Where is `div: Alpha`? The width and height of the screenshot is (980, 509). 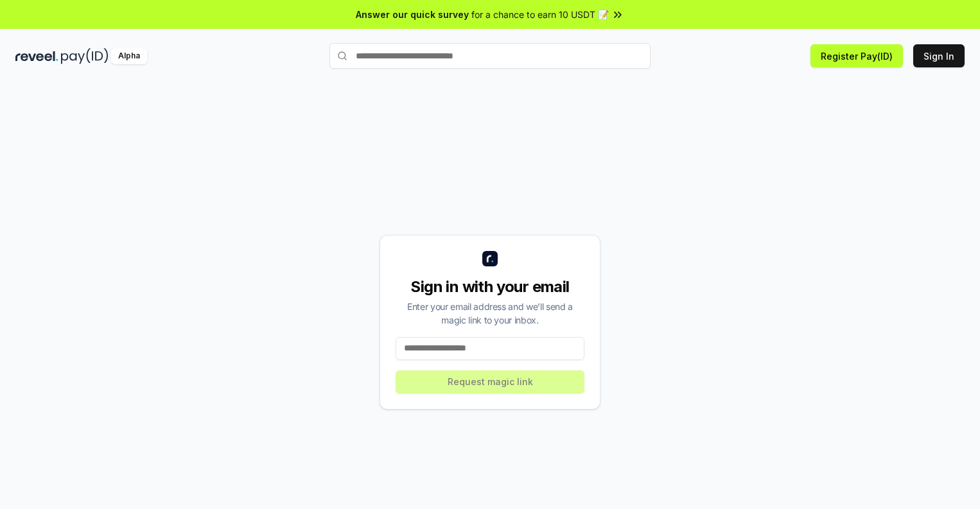 div: Alpha is located at coordinates (129, 56).